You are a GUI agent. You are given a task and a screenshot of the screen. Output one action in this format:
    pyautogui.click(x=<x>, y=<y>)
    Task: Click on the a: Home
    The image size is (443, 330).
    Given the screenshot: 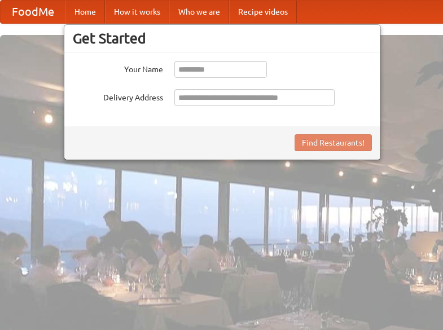 What is the action you would take?
    pyautogui.click(x=85, y=12)
    